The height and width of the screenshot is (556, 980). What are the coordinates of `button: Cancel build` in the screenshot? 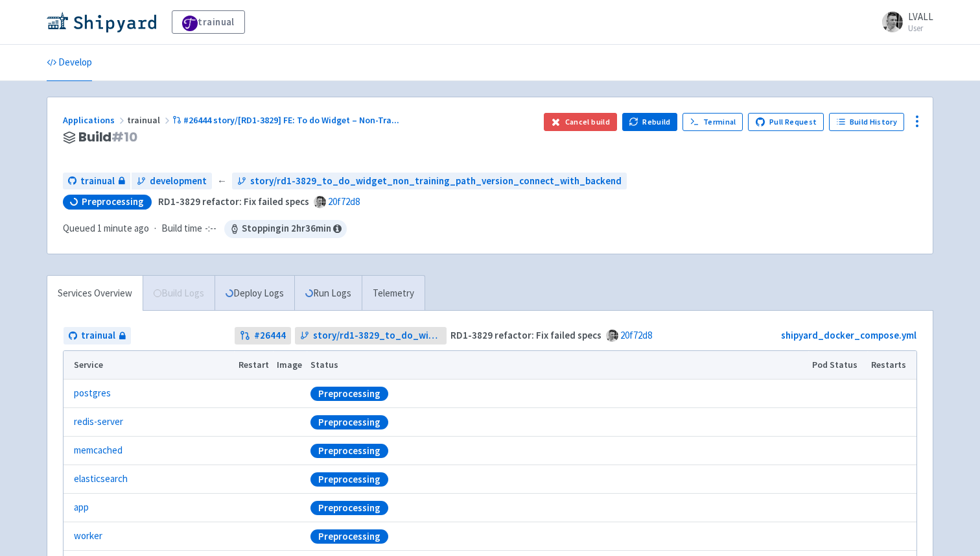 It's located at (580, 122).